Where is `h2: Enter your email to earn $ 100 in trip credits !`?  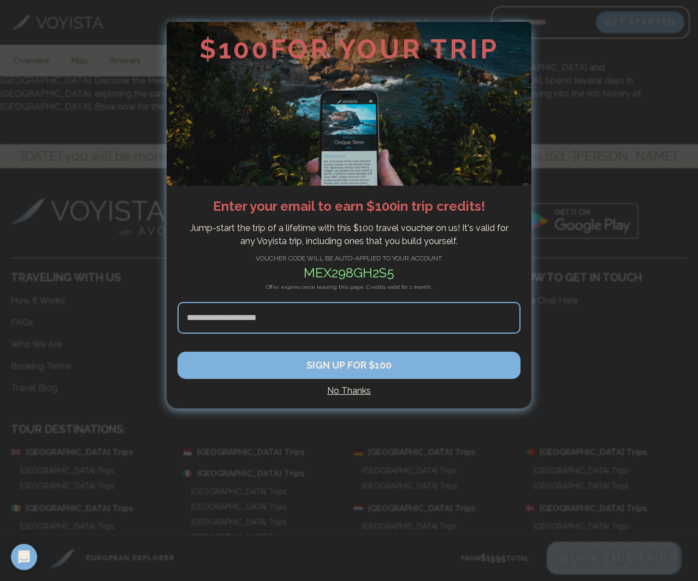 h2: Enter your email to earn $ 100 in trip credits ! is located at coordinates (349, 206).